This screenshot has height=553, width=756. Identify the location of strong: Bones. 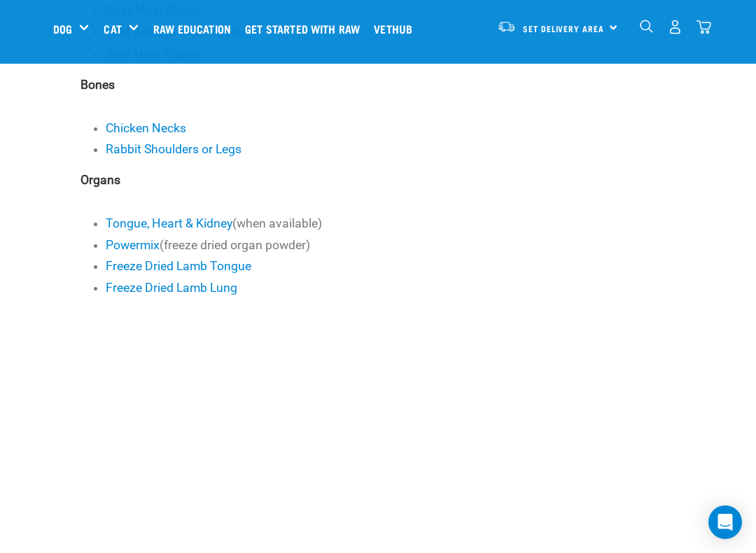
(98, 85).